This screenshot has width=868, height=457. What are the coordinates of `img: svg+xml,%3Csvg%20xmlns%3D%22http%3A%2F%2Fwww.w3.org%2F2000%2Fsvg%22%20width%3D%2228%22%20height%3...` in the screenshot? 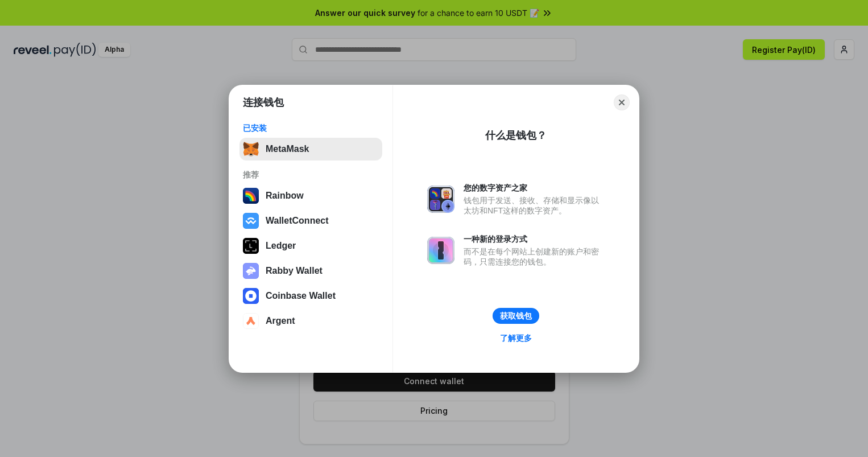 It's located at (250, 246).